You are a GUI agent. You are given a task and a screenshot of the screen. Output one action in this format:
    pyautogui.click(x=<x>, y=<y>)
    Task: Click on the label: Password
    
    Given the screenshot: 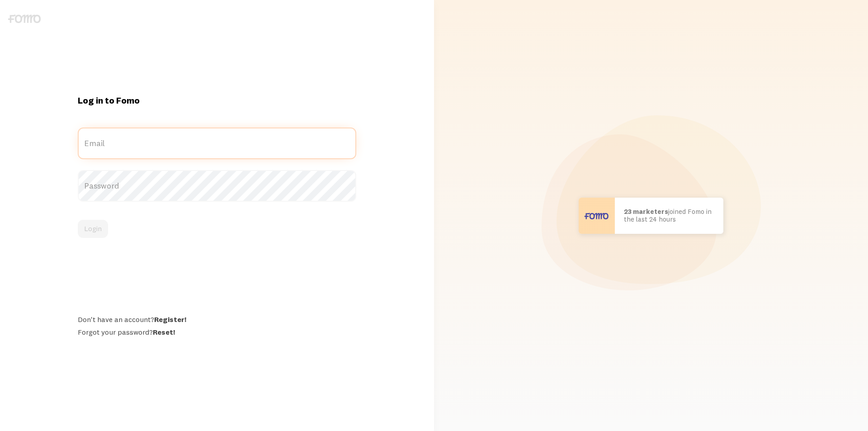 What is the action you would take?
    pyautogui.click(x=217, y=185)
    